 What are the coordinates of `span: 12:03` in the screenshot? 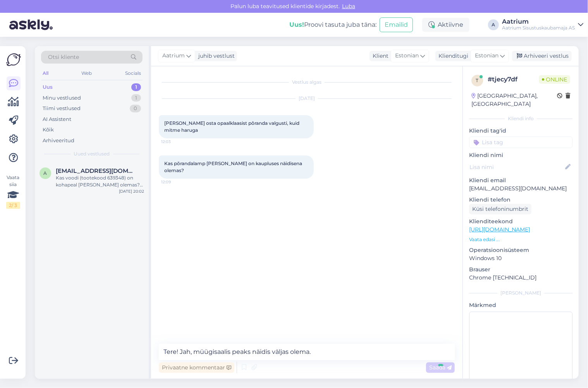 It's located at (176, 142).